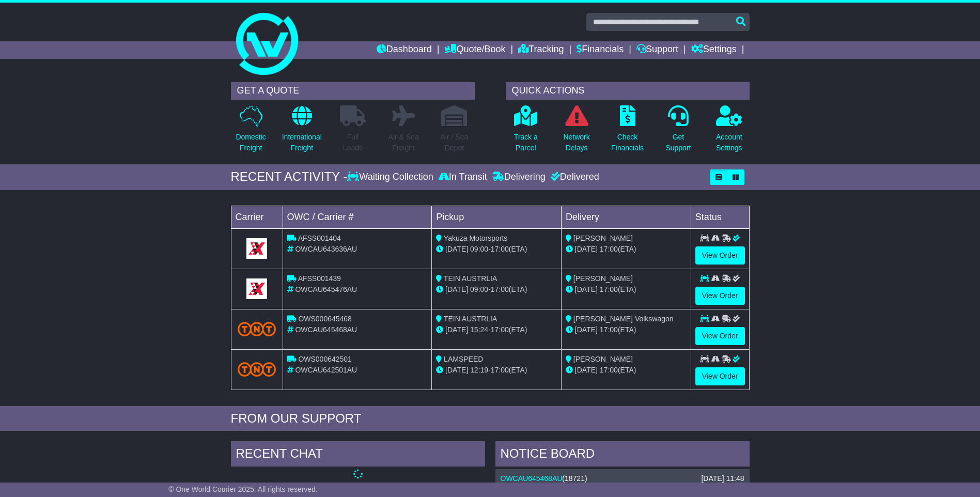 This screenshot has width=980, height=497. Describe the element at coordinates (622, 455) in the screenshot. I see `div: NOTICE BOARD` at that location.